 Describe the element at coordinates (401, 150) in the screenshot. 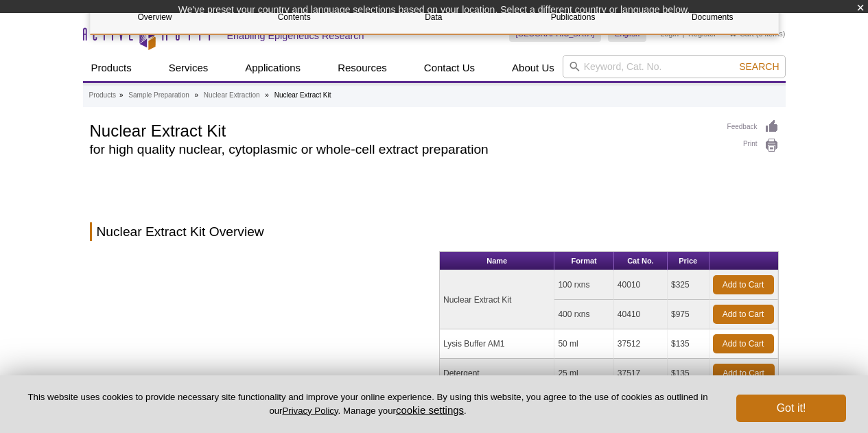

I see `h2: for high quality nuclear, cytoplasmic or whole-cell extract preparation` at that location.